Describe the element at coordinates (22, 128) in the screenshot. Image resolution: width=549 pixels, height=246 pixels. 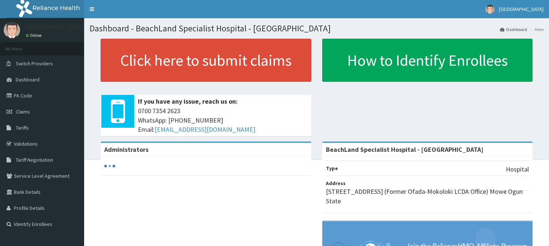
I see `span: Tariffs` at that location.